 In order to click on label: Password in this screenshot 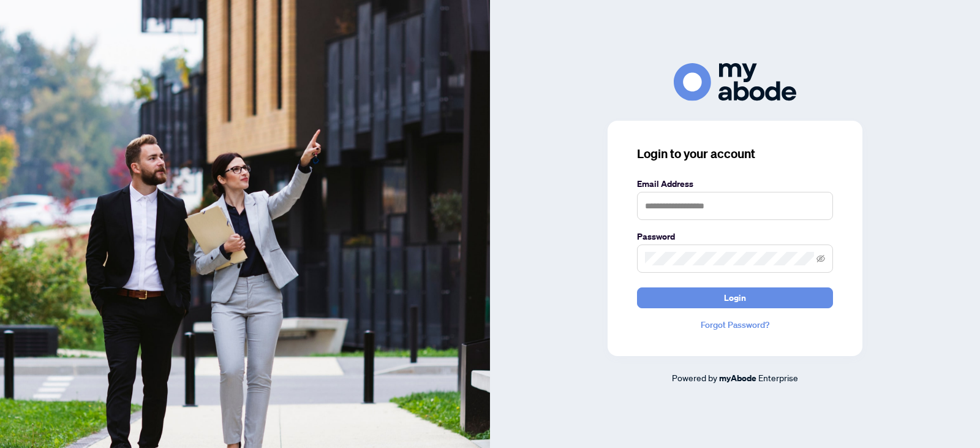, I will do `click(735, 237)`.